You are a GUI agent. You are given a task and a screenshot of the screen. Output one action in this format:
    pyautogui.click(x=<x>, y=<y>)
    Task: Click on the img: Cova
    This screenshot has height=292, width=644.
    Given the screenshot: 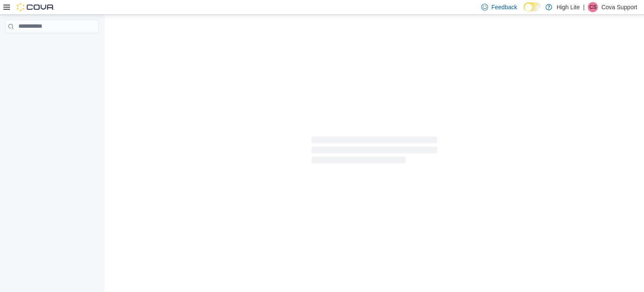 What is the action you would take?
    pyautogui.click(x=35, y=7)
    